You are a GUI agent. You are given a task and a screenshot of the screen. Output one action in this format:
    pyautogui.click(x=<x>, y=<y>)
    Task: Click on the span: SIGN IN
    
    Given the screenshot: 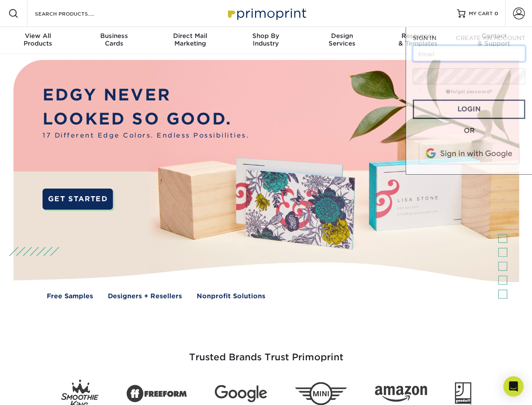 What is the action you would take?
    pyautogui.click(x=425, y=38)
    